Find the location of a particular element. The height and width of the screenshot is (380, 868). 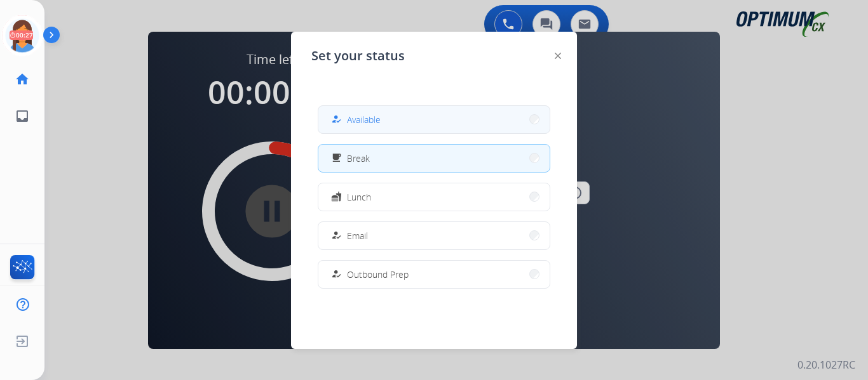

span: Break is located at coordinates (359, 158).